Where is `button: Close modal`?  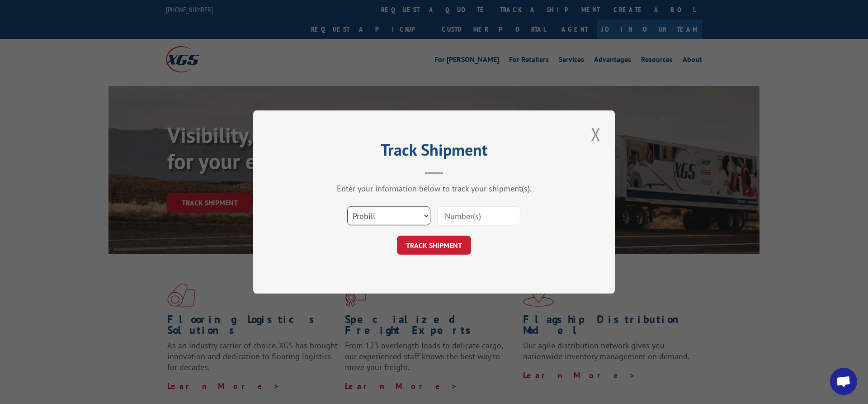
button: Close modal is located at coordinates (596, 134).